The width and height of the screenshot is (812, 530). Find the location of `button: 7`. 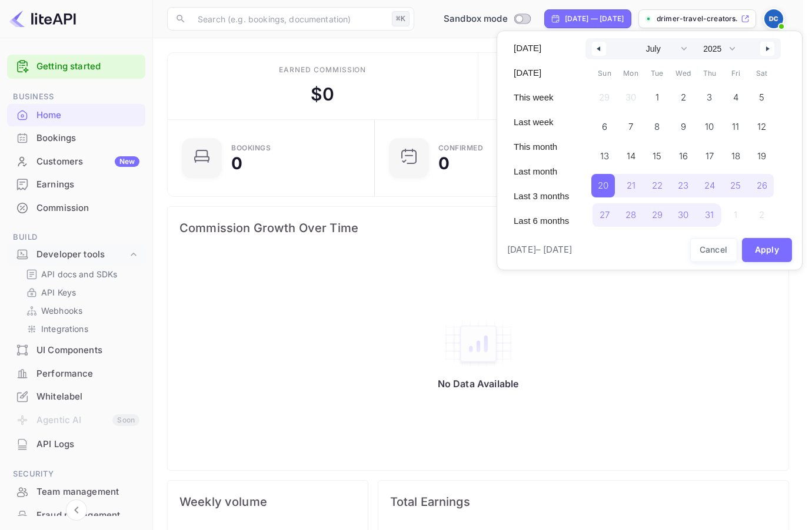

button: 7 is located at coordinates (631, 124).